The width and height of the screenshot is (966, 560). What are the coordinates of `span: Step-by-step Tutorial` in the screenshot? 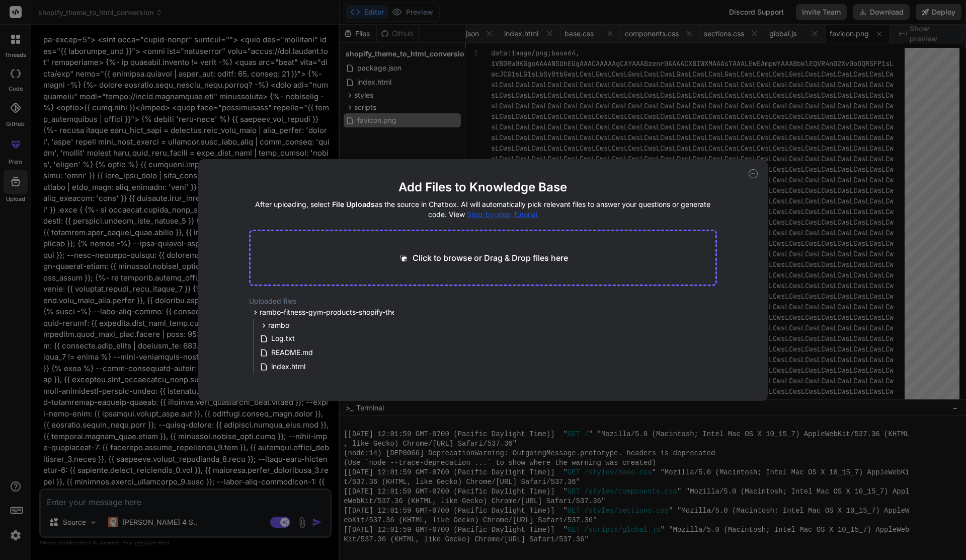 It's located at (502, 214).